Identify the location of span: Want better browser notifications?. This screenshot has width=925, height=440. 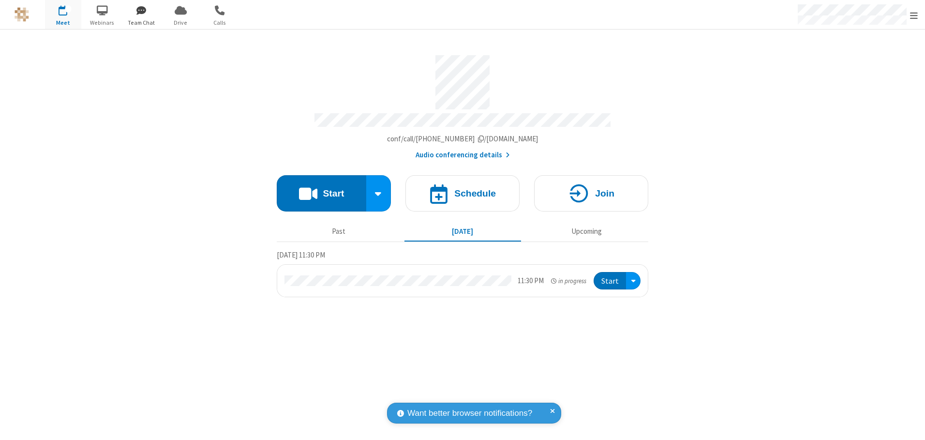
(470, 413).